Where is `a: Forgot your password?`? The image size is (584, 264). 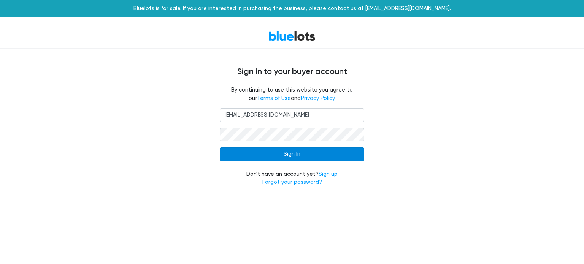
a: Forgot your password? is located at coordinates (292, 182).